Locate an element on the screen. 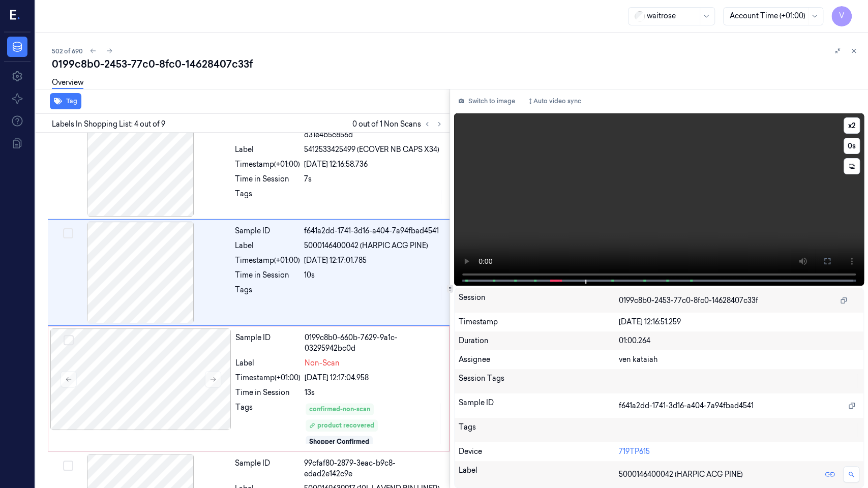 This screenshot has width=868, height=488. div: f641a2dd-1741-3d16-a404-7a94fbad4541 is located at coordinates (373, 231).